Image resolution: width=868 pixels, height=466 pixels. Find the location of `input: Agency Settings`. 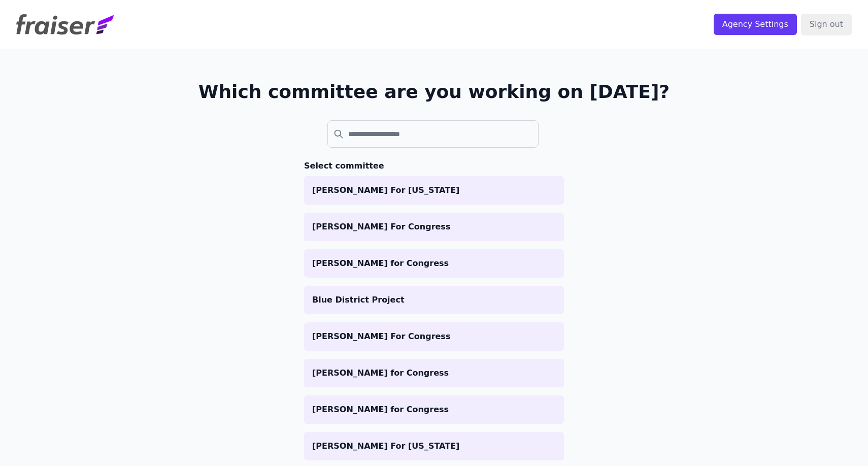

input: Agency Settings is located at coordinates (755, 24).